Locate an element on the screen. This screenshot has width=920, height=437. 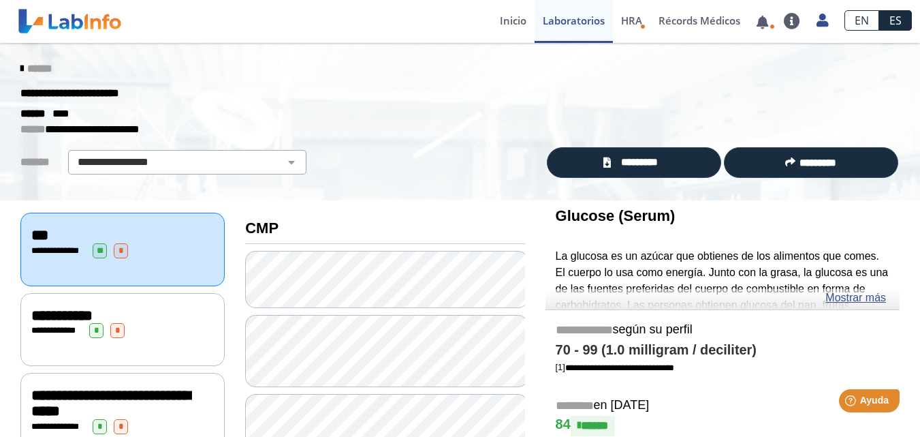
b: CMP is located at coordinates (262, 228).